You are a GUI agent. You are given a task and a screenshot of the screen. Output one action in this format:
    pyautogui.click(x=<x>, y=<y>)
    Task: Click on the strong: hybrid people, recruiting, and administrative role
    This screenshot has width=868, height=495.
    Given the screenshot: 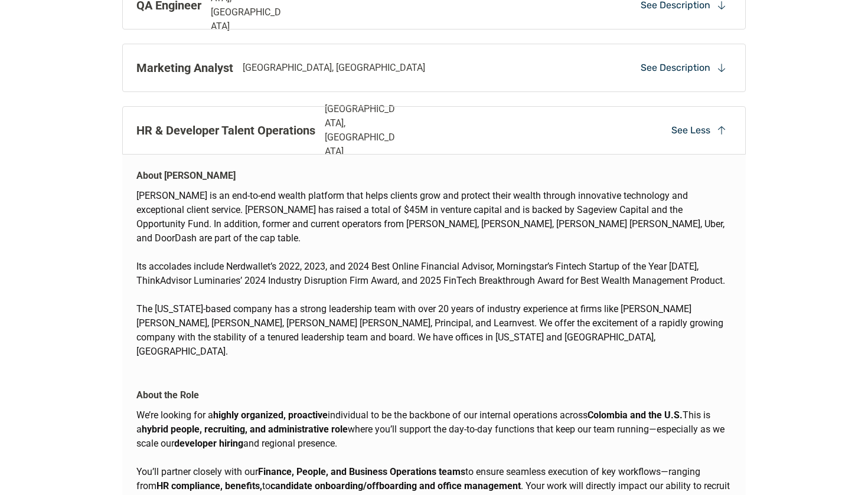 What is the action you would take?
    pyautogui.click(x=244, y=429)
    